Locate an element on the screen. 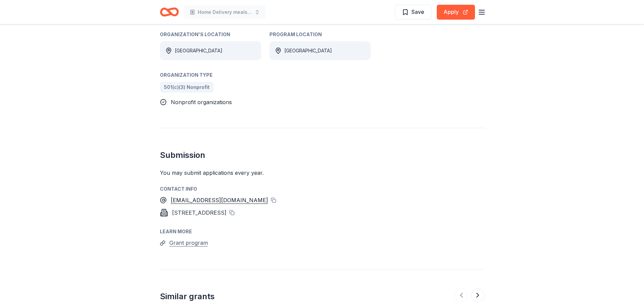 The height and width of the screenshot is (308, 644). button: Home Delivery meals for Senior Citizens is located at coordinates (225, 12).